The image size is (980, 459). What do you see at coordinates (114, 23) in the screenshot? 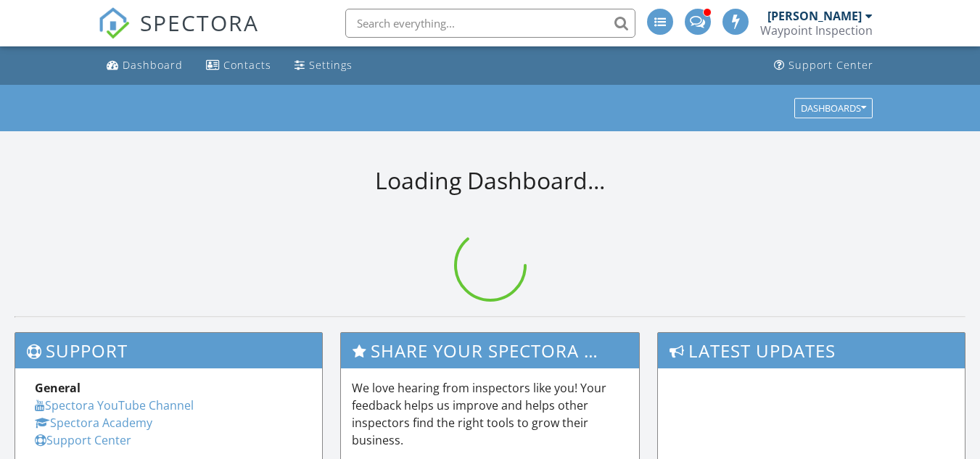
I see `img: The Best Home Inspection Software - Spectora` at bounding box center [114, 23].